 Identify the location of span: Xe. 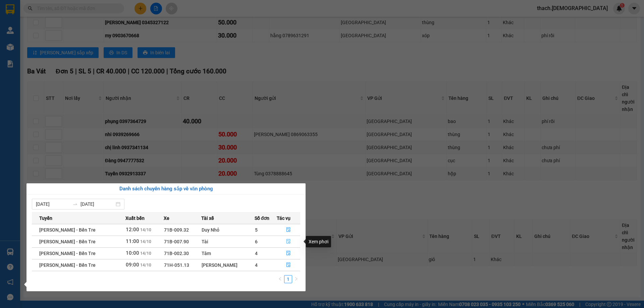
(167, 218).